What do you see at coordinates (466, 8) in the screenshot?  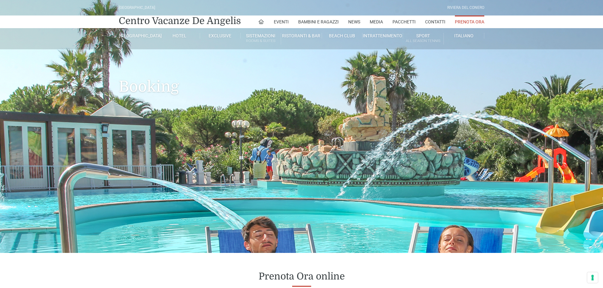 I see `div: Riviera Del Conero` at bounding box center [466, 8].